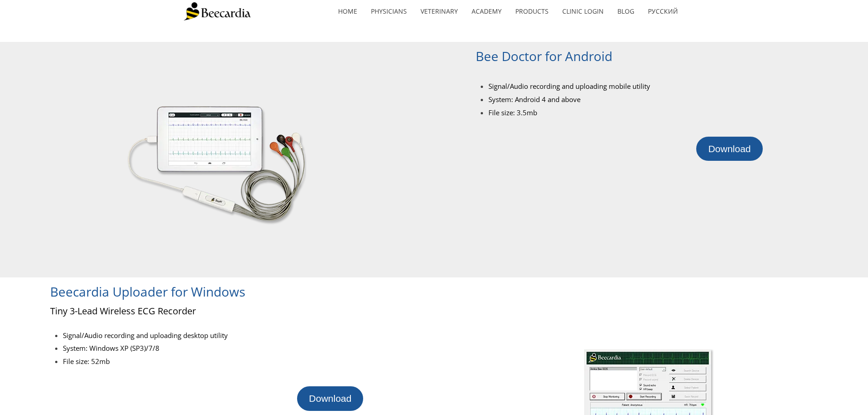  I want to click on a: Blog, so click(626, 11).